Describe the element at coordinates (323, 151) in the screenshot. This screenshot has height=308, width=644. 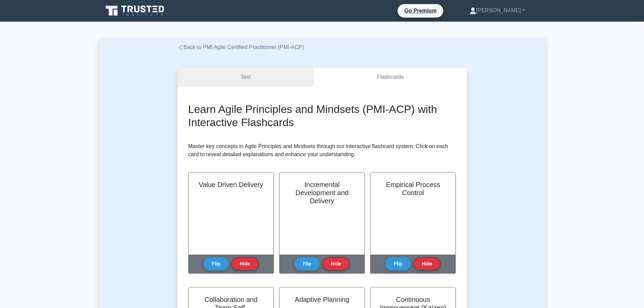
I see `p: Master key concepts in Agile Principles and Mindsets through our interactive flashcard system. Cl...` at that location.